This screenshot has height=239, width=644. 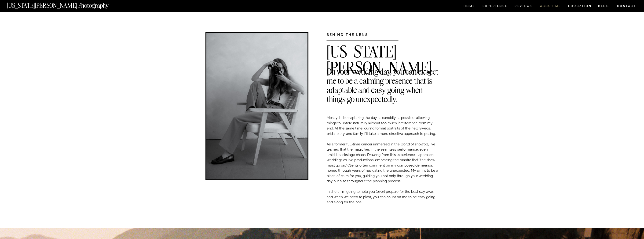 What do you see at coordinates (550, 6) in the screenshot?
I see `nav: ABOUT ME` at bounding box center [550, 6].